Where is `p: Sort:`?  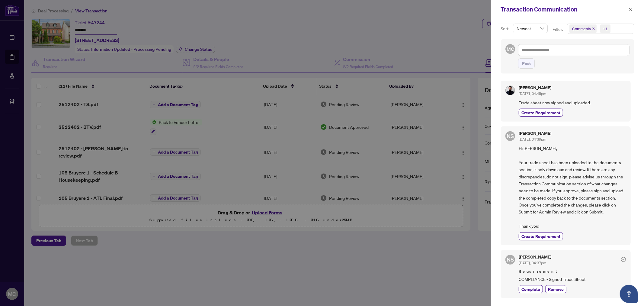 p: Sort: is located at coordinates (506, 29).